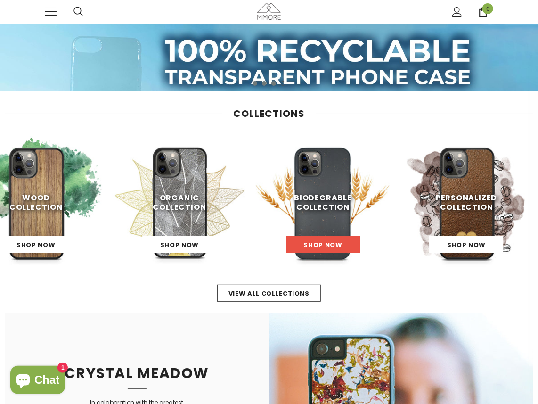  What do you see at coordinates (255, 83) in the screenshot?
I see `button: 1` at bounding box center [255, 83].